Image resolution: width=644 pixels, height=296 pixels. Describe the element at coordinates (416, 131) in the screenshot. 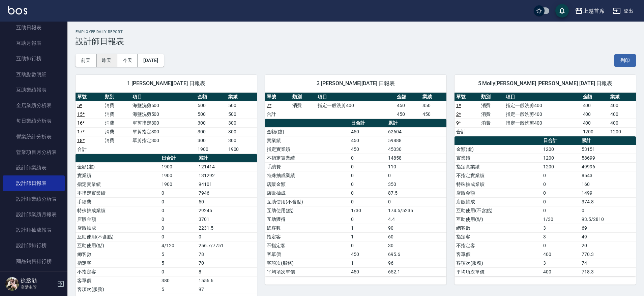

I see `td: 62604` at that location.